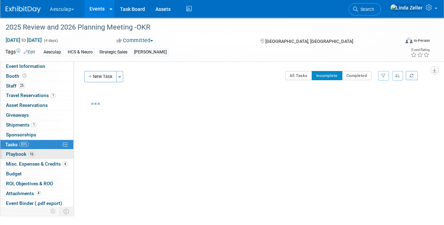 The width and height of the screenshot is (444, 225). I want to click on span: Booth, so click(17, 76).